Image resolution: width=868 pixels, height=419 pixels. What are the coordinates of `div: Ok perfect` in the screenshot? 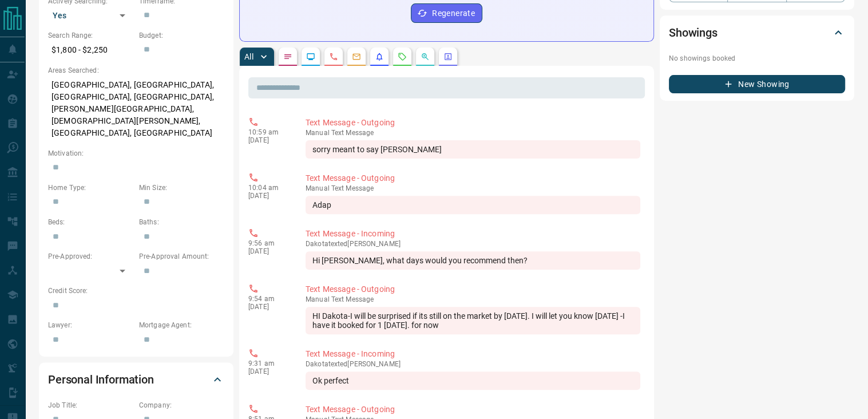 It's located at (473, 380).